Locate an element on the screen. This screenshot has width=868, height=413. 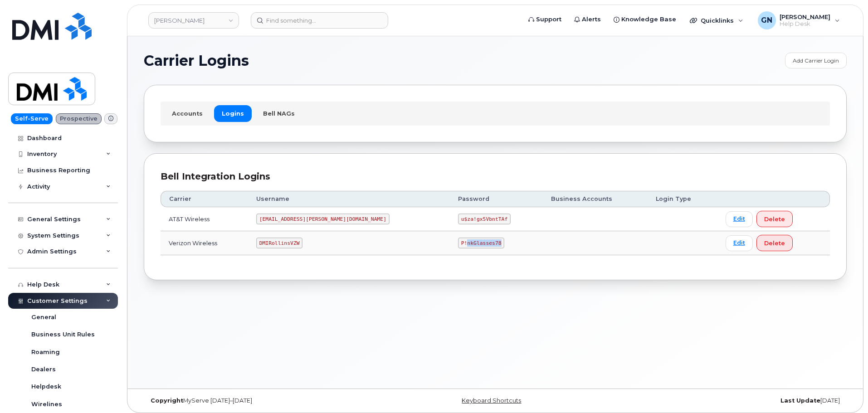
code: DMIRollinsVZW is located at coordinates (279, 243).